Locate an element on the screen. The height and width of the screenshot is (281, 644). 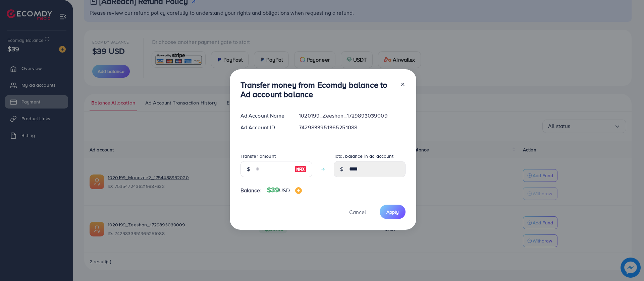
span: Balance: is located at coordinates (251, 190).